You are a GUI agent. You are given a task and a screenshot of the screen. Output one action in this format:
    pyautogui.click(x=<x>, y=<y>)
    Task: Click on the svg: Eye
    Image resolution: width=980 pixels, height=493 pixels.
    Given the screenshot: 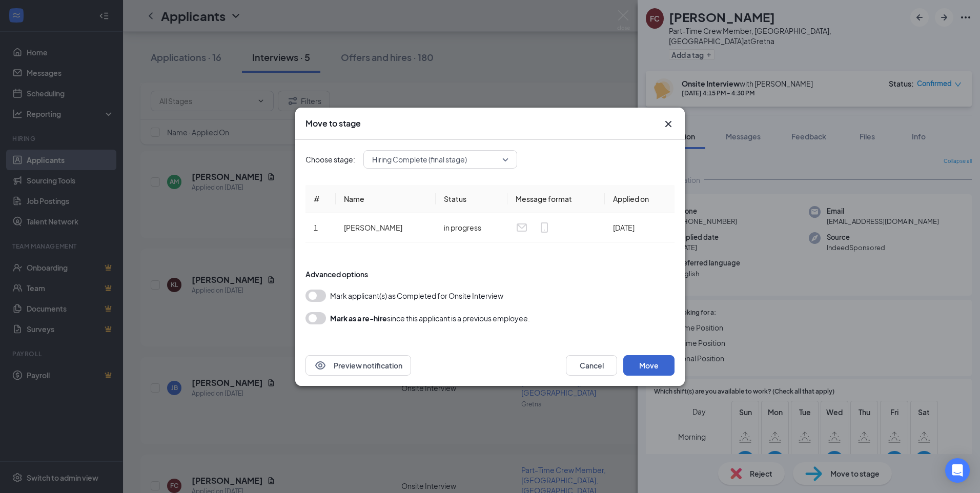 What is the action you would take?
    pyautogui.click(x=320, y=366)
    